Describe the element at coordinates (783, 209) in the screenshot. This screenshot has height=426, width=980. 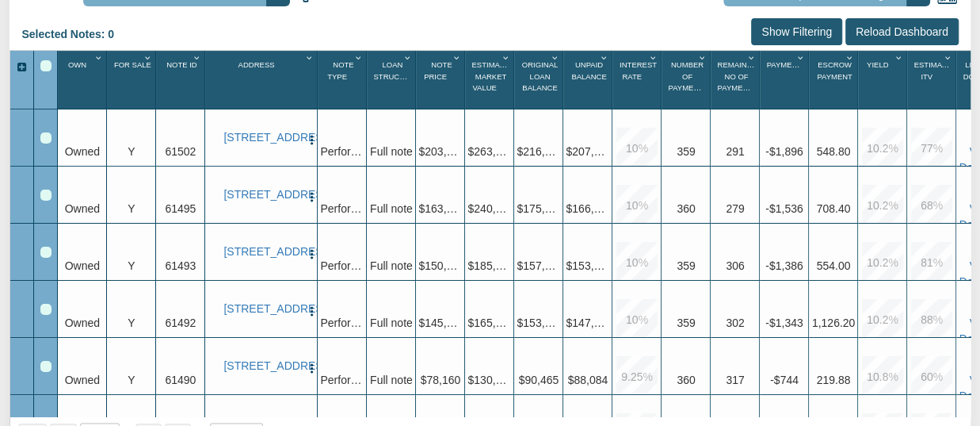
I see `span: -$1,536` at that location.